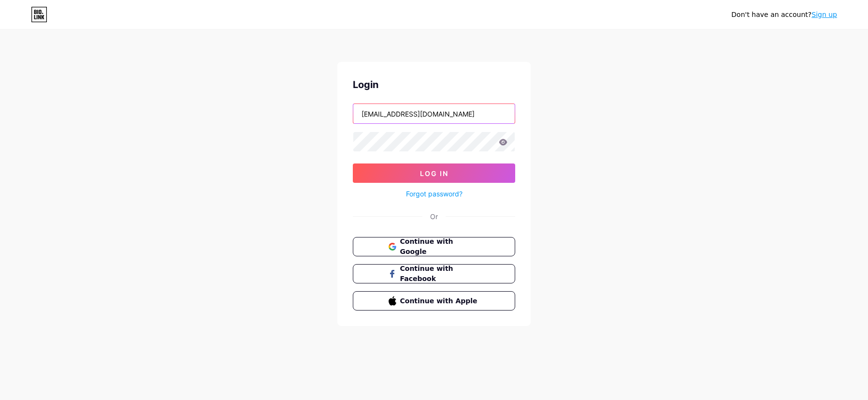  I want to click on span: Continue with Google, so click(440, 246).